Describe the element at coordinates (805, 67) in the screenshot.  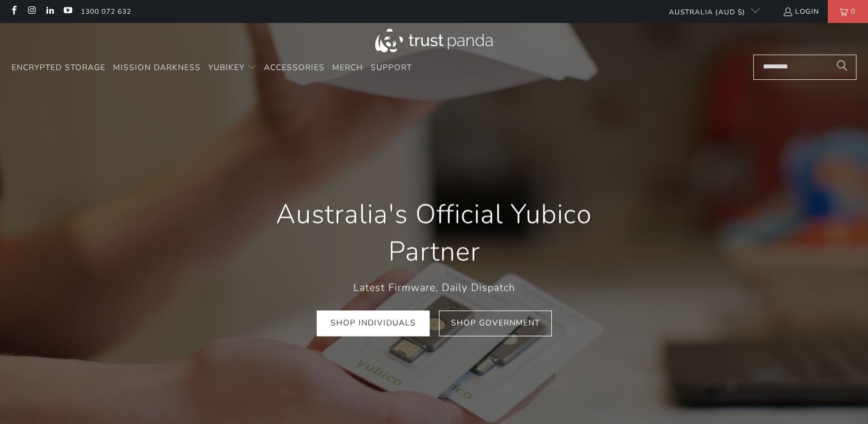
I see `input: Search...` at that location.